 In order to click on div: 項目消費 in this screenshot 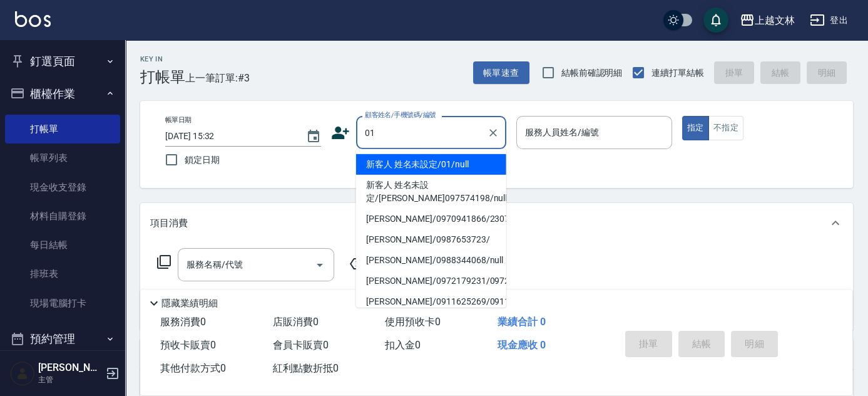, I will do `click(496, 223)`.